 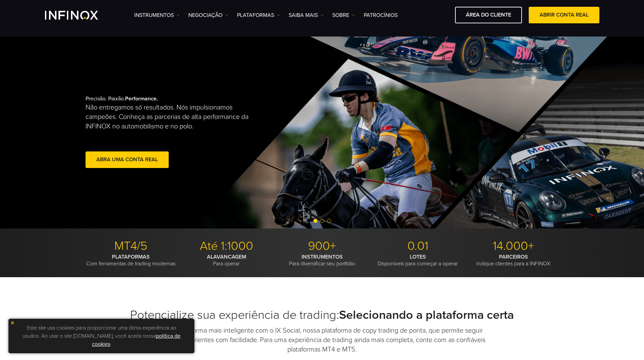 What do you see at coordinates (171, 117) in the screenshot?
I see `p: Não entregamos só resultados. Nós impulsionamos campeões. Conheça as parcerias de alta performanc...` at bounding box center [171, 117].